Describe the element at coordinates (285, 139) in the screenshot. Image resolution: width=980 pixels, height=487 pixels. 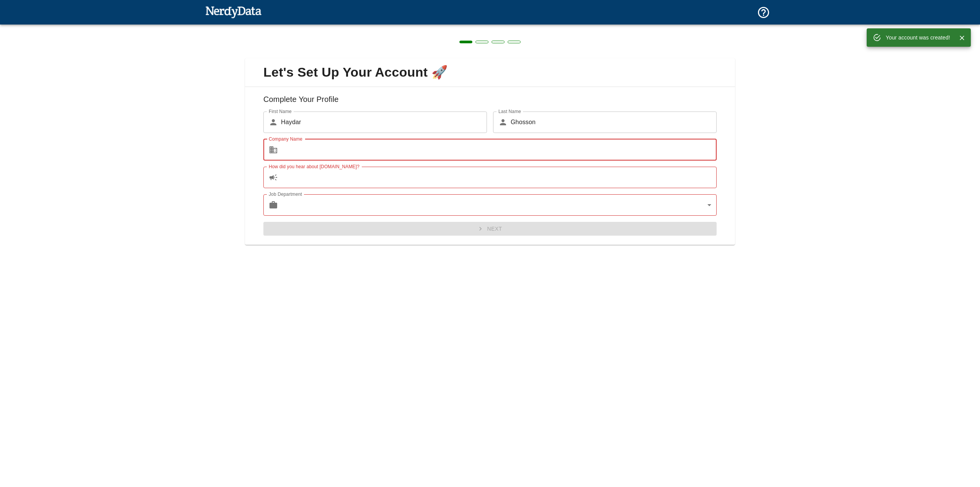
I see `label: Company Name` at that location.